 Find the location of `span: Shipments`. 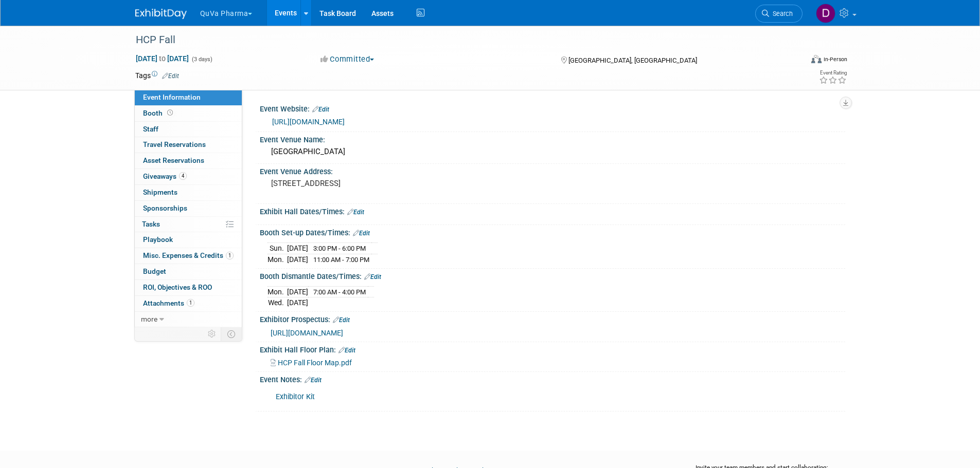

span: Shipments is located at coordinates (160, 192).